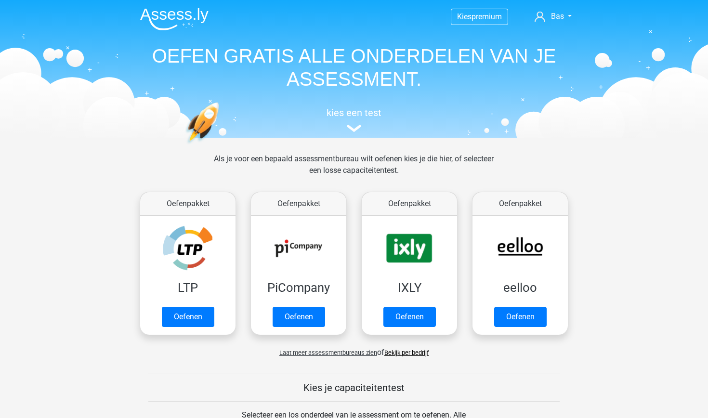  What do you see at coordinates (221, 145) in the screenshot?
I see `img: oefenen` at bounding box center [221, 145].